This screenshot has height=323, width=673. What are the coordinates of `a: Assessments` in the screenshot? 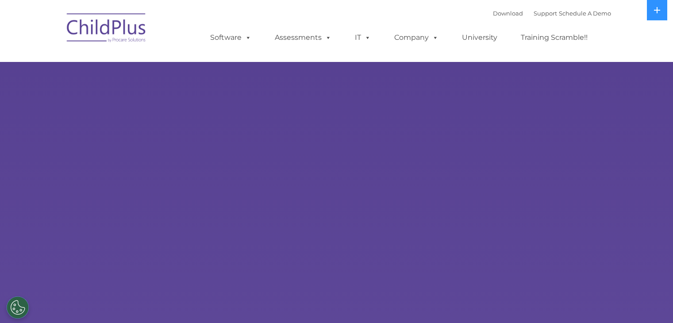 It's located at (303, 38).